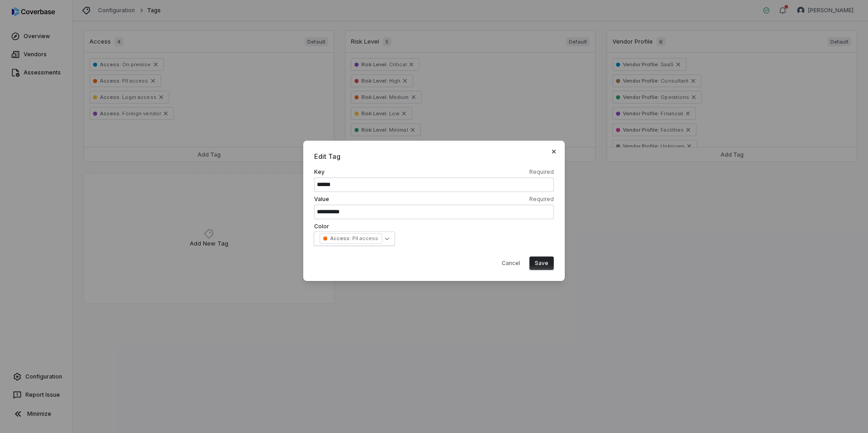 The height and width of the screenshot is (433, 868). I want to click on label: Value, so click(434, 199).